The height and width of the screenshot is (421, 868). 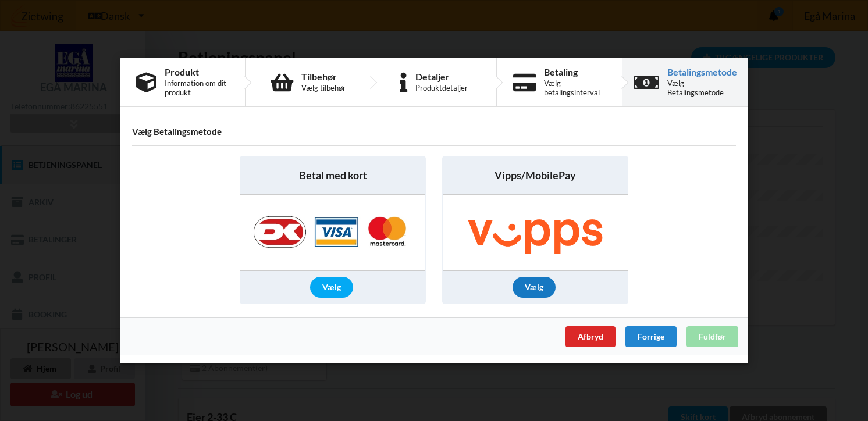 What do you see at coordinates (323, 77) in the screenshot?
I see `div: Tilbehør` at bounding box center [323, 77].